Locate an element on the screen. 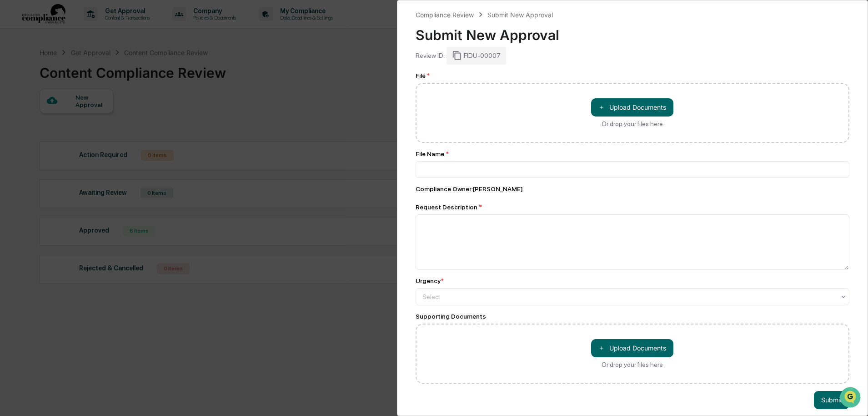 This screenshot has height=416, width=868. span: Pylon is located at coordinates (100, 157).